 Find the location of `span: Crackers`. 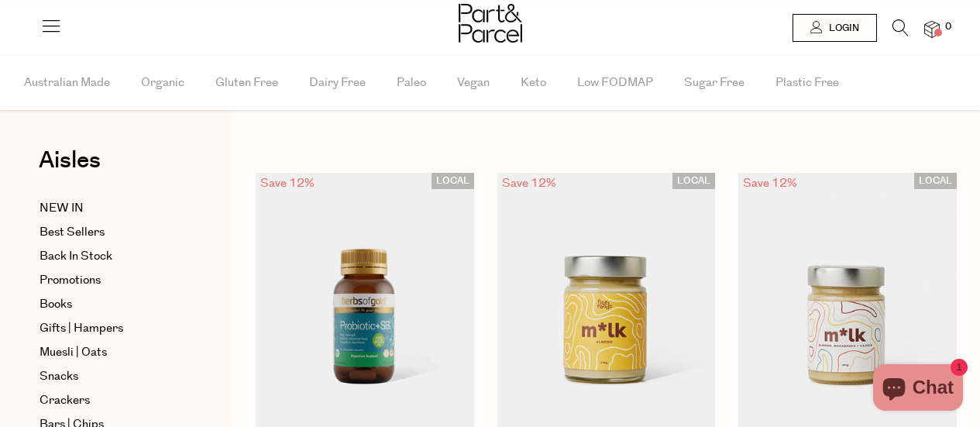

span: Crackers is located at coordinates (64, 400).